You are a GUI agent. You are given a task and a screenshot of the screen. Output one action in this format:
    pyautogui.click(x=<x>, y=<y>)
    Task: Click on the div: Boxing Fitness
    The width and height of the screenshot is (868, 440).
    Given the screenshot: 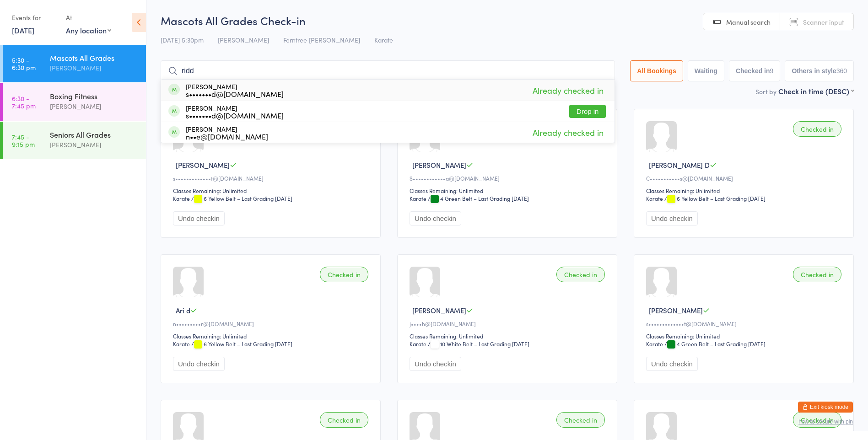 What is the action you would take?
    pyautogui.click(x=94, y=96)
    